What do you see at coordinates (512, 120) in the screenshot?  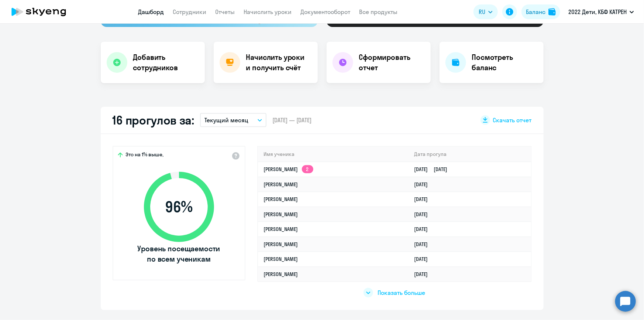 I see `span: Скачать отчет` at bounding box center [512, 120].